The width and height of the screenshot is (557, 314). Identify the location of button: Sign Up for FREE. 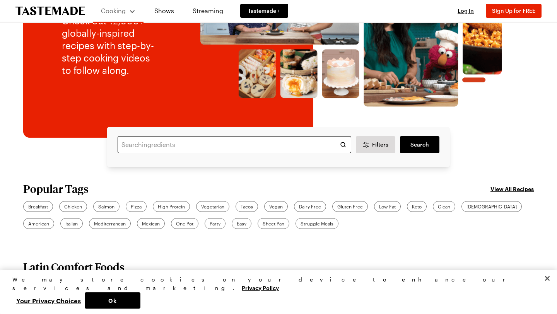
(513, 11).